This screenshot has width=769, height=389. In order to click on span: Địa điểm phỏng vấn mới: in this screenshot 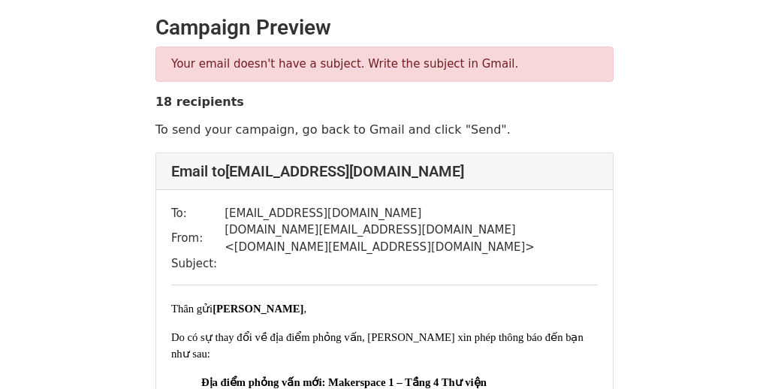, I will do `click(263, 382)`.